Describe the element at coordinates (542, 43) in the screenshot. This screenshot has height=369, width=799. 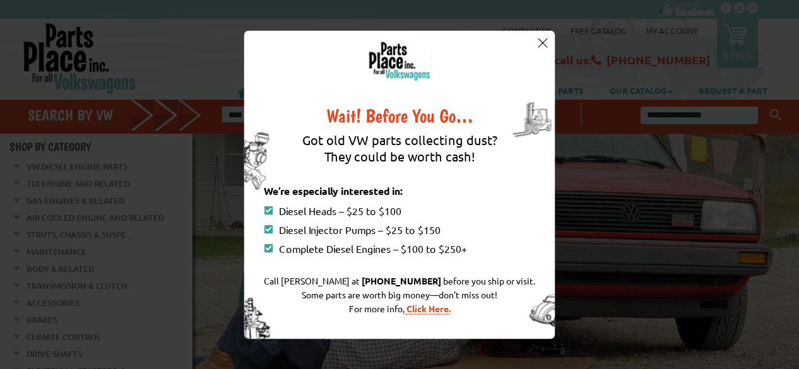
I see `img: close` at that location.